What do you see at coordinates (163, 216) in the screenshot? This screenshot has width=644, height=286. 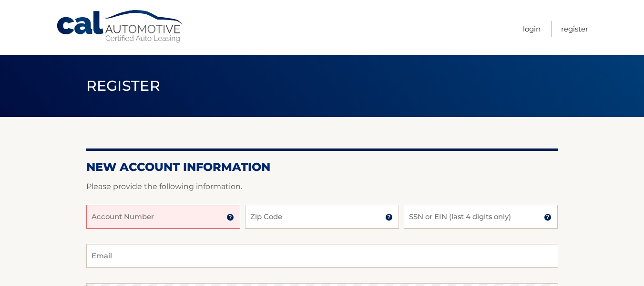 I see `input: Account Number` at bounding box center [163, 216].